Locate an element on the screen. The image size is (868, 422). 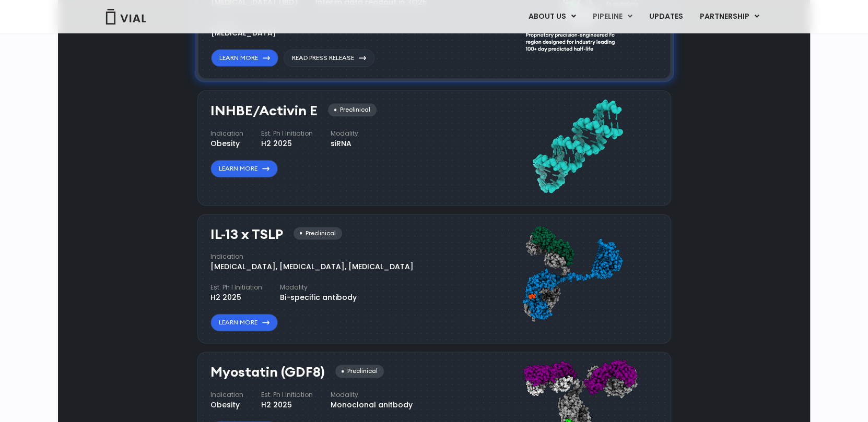
h3: Myostatin (GDF8) is located at coordinates (267, 372).